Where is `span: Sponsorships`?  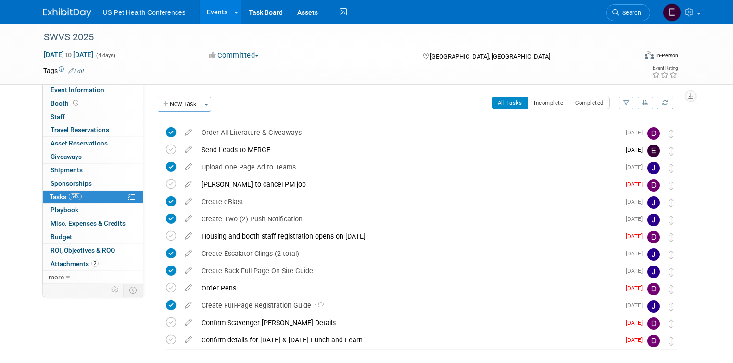 span: Sponsorships is located at coordinates (71, 184).